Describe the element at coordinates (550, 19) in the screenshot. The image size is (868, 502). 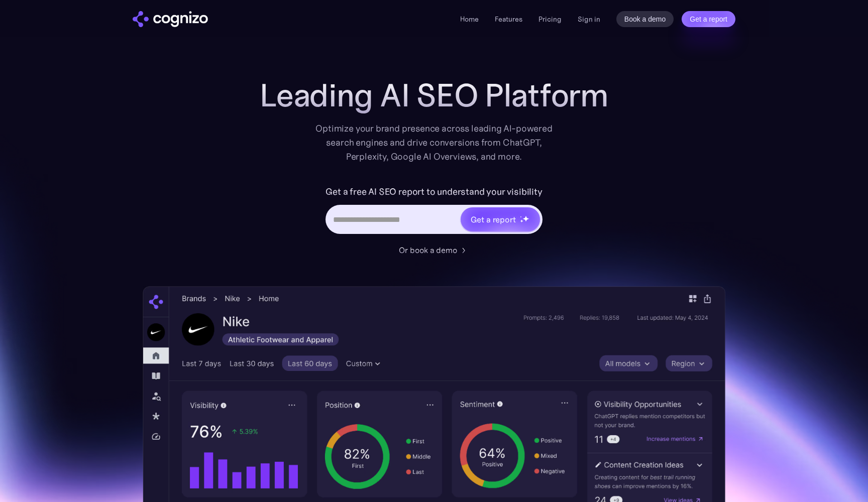
I see `a: Pricing` at that location.